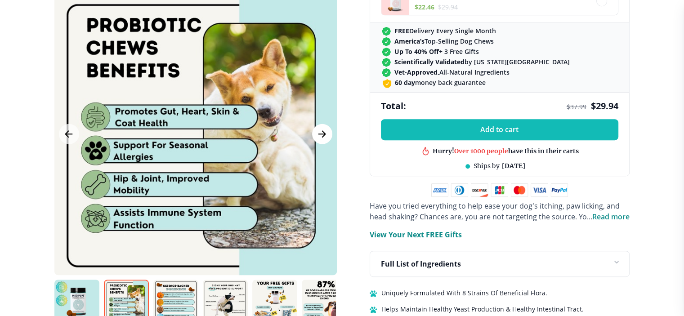  What do you see at coordinates (576, 107) in the screenshot?
I see `span: $ 37.99` at bounding box center [576, 107].